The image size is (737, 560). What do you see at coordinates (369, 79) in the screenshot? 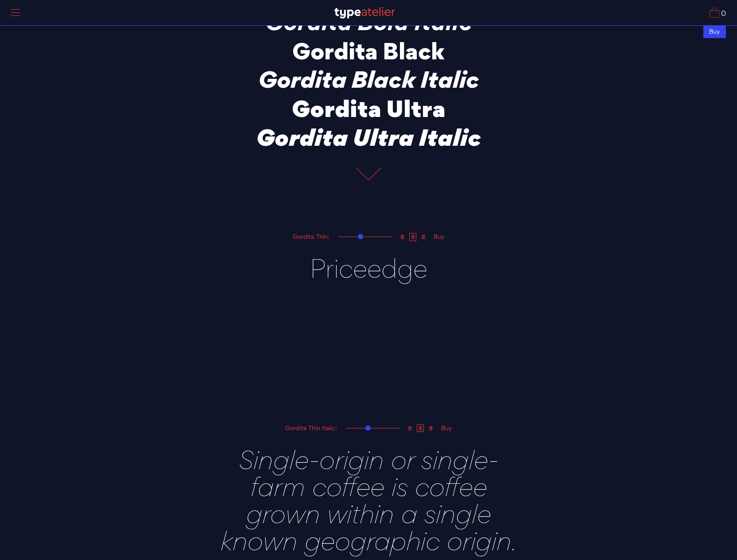
I see `p: Gordita Black Italic` at bounding box center [369, 79].